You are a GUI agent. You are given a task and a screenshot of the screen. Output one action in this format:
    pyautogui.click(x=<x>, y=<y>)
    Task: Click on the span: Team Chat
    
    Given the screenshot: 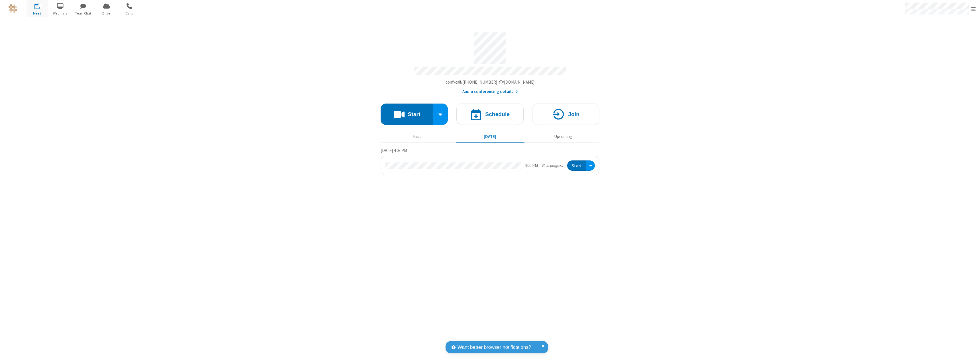 What is the action you would take?
    pyautogui.click(x=83, y=14)
    